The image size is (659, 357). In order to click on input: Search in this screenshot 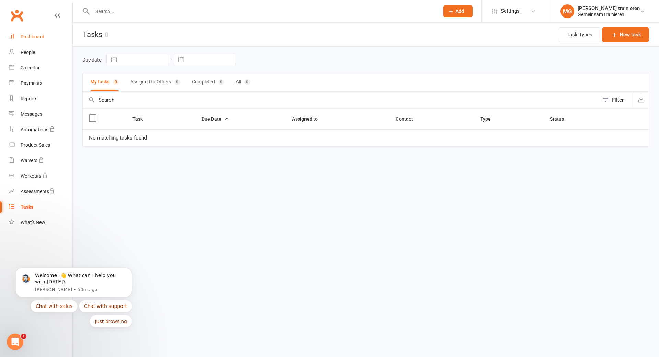, I will do `click(341, 100)`.